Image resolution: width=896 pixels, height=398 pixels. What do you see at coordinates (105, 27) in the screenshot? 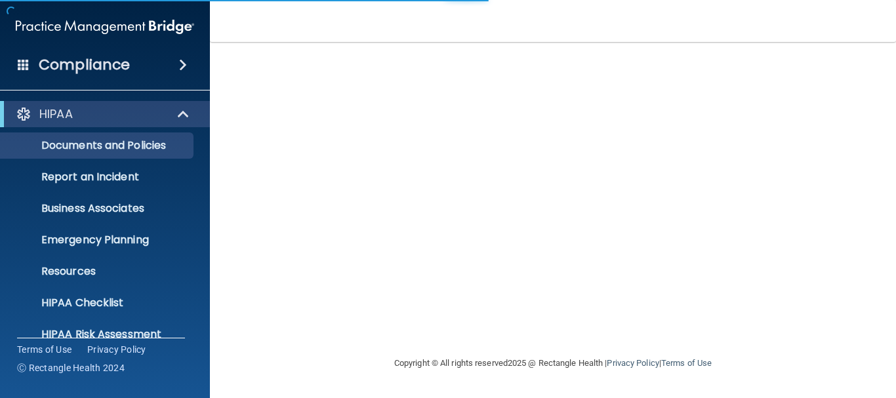
I see `img: PMB logo` at bounding box center [105, 27].